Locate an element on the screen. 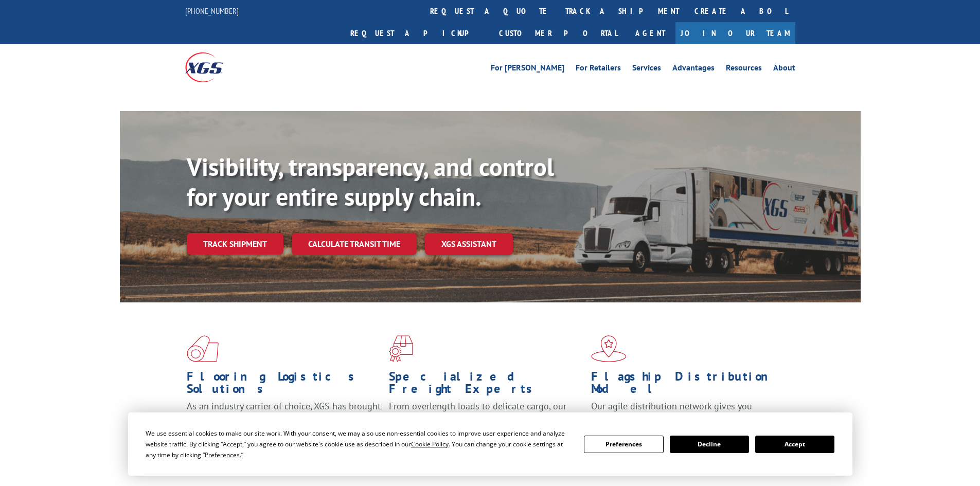 The width and height of the screenshot is (980, 486). img: xgs-icon-total-supply-chain-intelligence-red is located at coordinates (203, 349).